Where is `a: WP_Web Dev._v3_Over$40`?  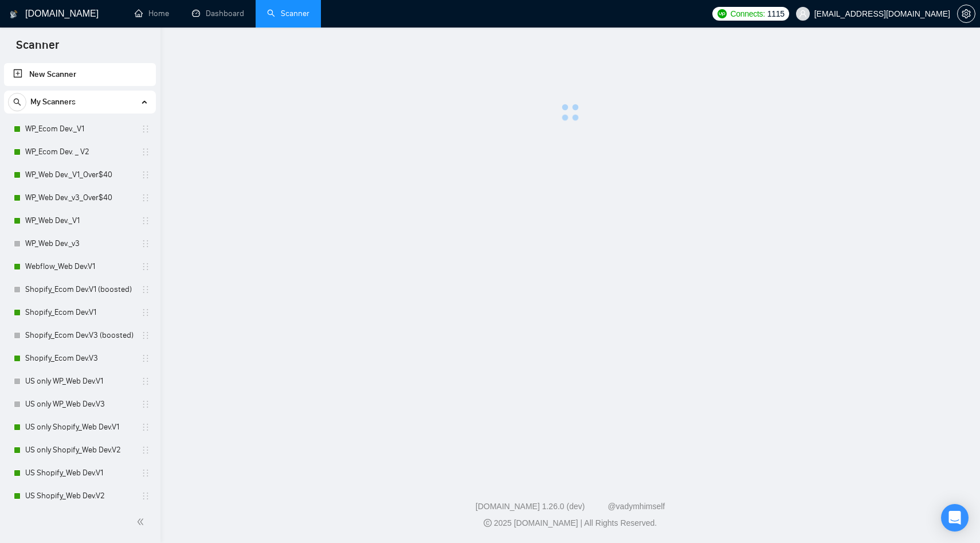
a: WP_Web Dev._v3_Over$40 is located at coordinates (80, 198).